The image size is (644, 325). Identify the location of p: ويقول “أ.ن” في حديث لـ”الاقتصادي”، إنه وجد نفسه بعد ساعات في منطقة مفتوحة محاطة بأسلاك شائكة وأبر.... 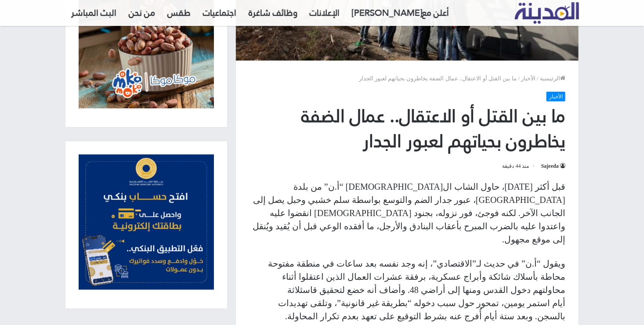
(407, 290).